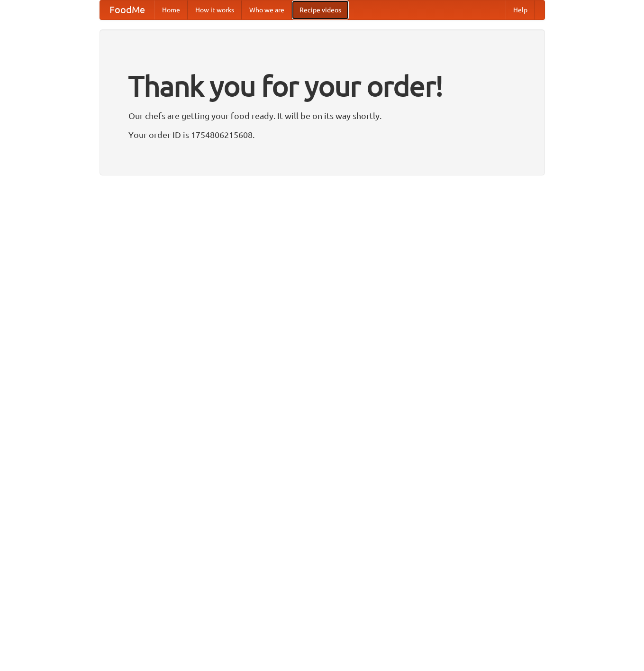 The width and height of the screenshot is (644, 671). I want to click on a: Home, so click(171, 10).